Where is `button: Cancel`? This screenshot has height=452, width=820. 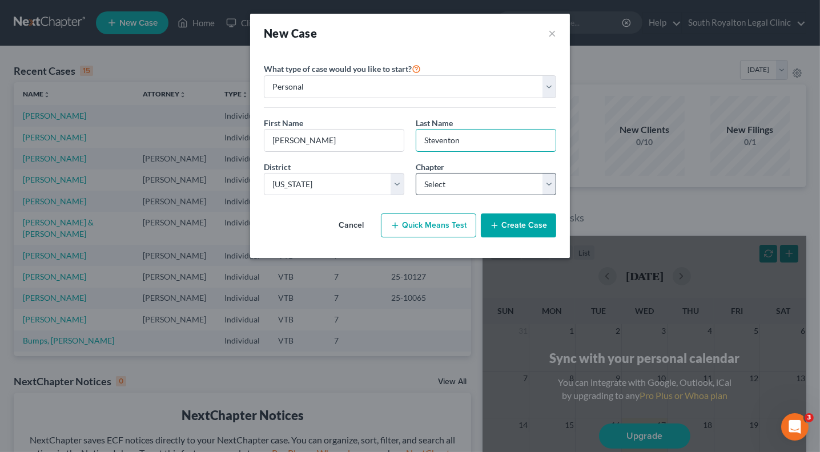 button: Cancel is located at coordinates (351, 226).